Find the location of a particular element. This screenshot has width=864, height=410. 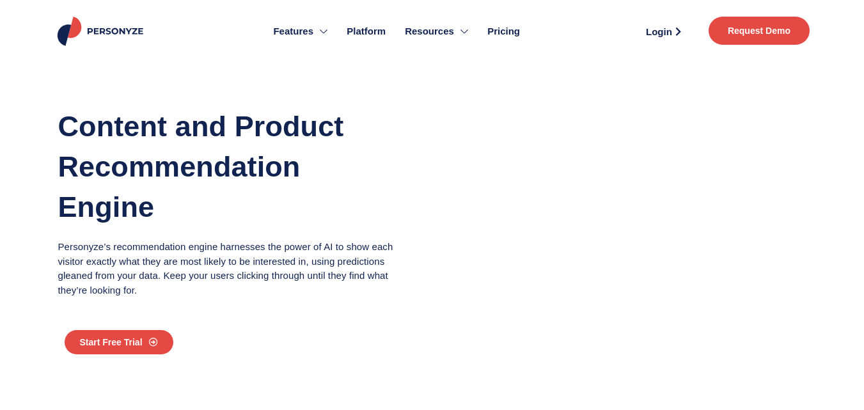

span: Resources is located at coordinates (429, 31).